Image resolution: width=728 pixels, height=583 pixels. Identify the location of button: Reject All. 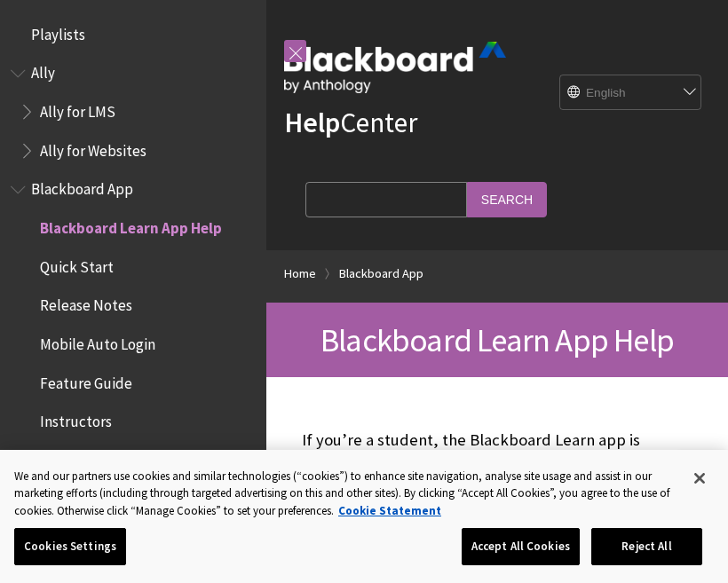
(646, 546).